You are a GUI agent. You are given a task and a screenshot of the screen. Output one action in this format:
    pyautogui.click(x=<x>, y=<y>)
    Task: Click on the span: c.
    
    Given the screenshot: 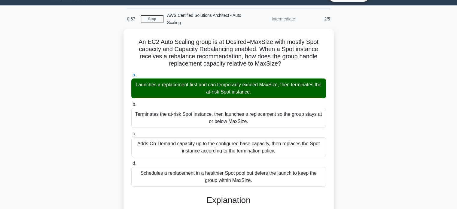 What is the action you would take?
    pyautogui.click(x=134, y=133)
    